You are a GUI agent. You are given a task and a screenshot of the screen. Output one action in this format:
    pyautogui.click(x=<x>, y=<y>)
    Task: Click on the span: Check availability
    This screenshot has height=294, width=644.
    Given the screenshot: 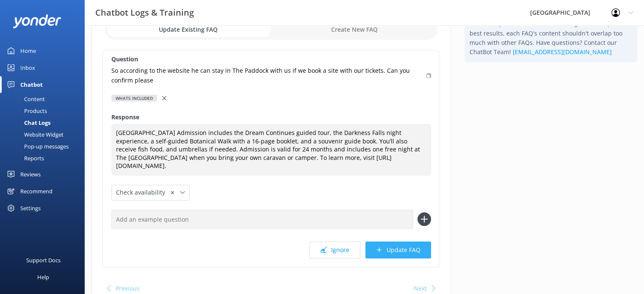 What is the action you would take?
    pyautogui.click(x=143, y=192)
    